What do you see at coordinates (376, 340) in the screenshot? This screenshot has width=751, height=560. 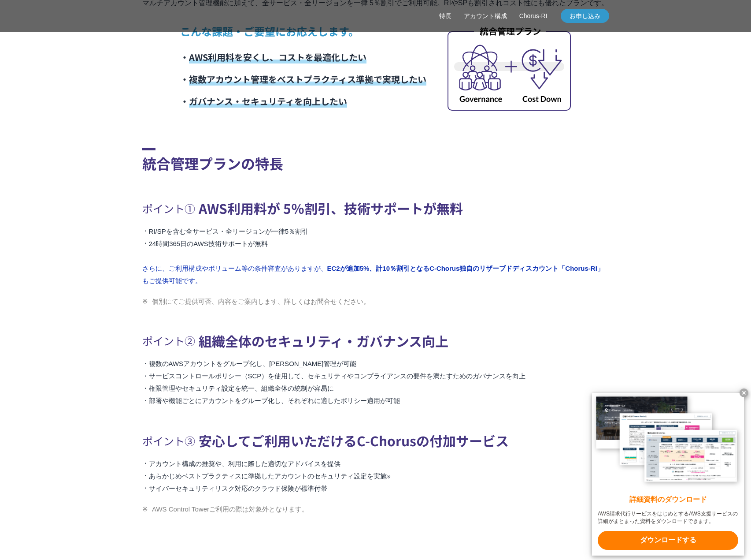 I see `h3: 組織全体のセキュリティ・ガバナンス向上` at bounding box center [376, 340].